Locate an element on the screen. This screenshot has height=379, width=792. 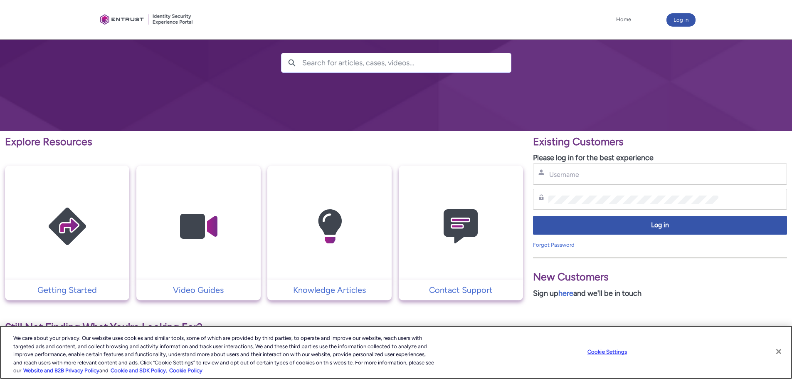
a: Home is located at coordinates (623, 20).